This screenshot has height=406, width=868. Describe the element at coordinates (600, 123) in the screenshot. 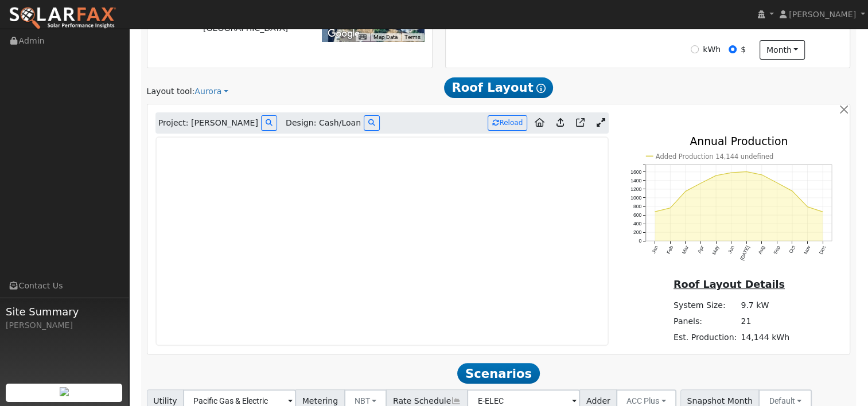

I see `a: Expand Aurora window` at that location.